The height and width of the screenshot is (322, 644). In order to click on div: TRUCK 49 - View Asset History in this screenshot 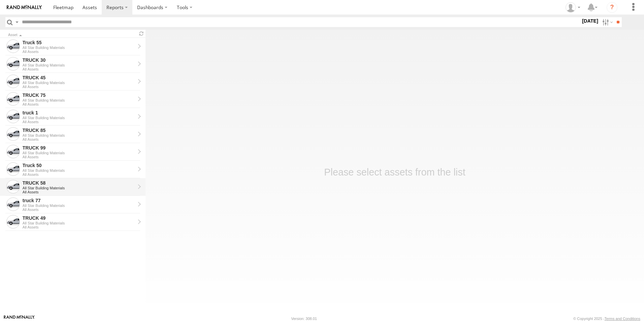, I will do `click(79, 218)`.